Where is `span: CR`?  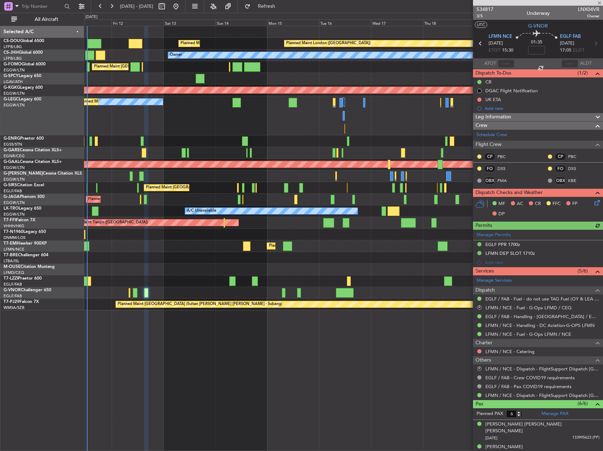 span: CR is located at coordinates (537, 204).